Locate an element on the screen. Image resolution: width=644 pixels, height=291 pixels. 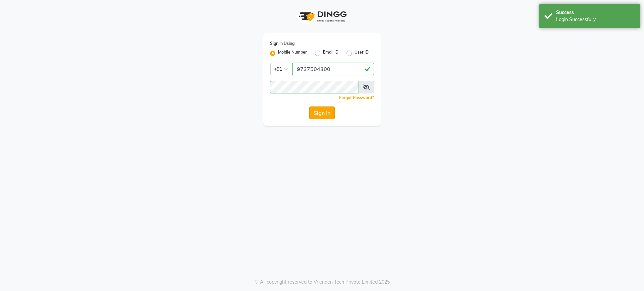
label: Sign In Using: is located at coordinates (282, 43).